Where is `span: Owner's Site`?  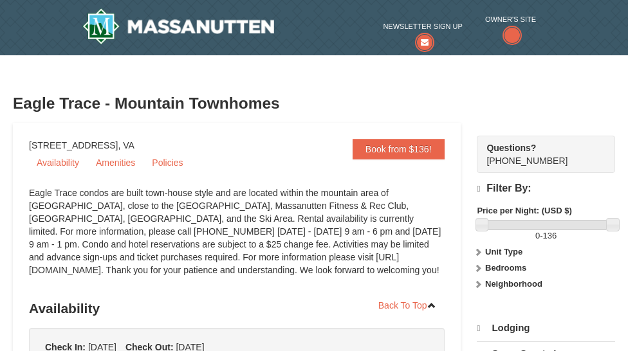
span: Owner's Site is located at coordinates (510, 19).